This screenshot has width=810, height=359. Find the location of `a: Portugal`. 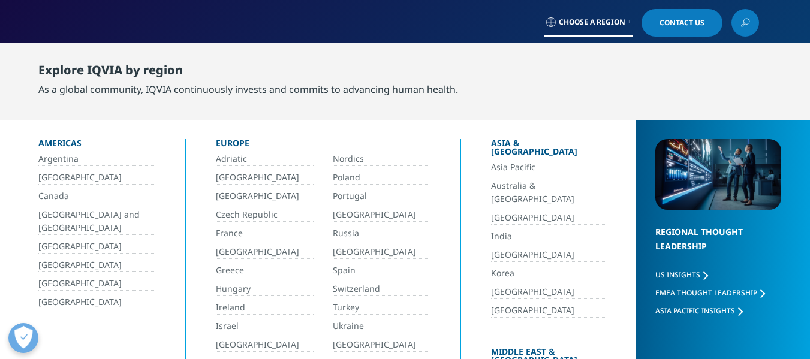

a: Portugal is located at coordinates (381, 196).